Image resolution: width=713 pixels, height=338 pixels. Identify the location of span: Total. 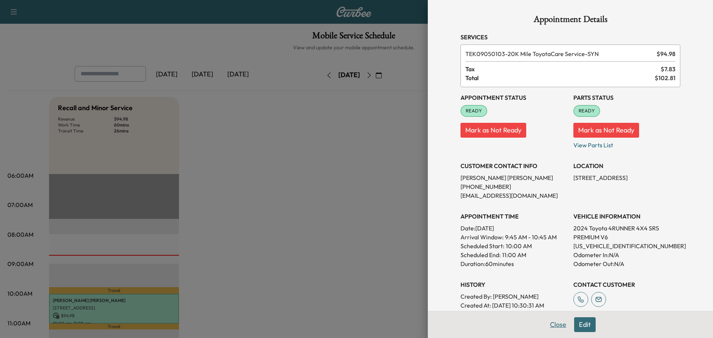
(560, 78).